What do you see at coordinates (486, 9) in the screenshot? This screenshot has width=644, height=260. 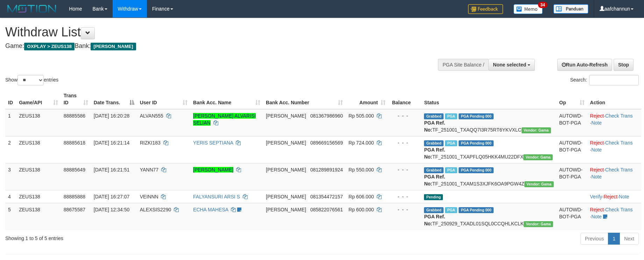 I see `img: Feedback.jpg` at bounding box center [486, 9].